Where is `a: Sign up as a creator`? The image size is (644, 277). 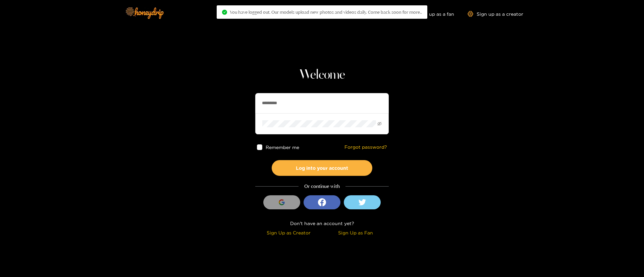 a: Sign up as a creator is located at coordinates (496, 14).